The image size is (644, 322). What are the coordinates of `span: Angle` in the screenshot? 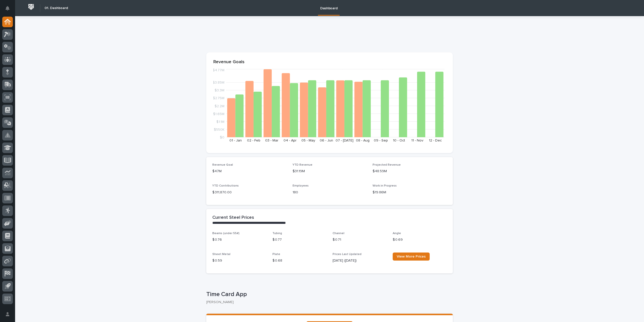 It's located at (397, 233).